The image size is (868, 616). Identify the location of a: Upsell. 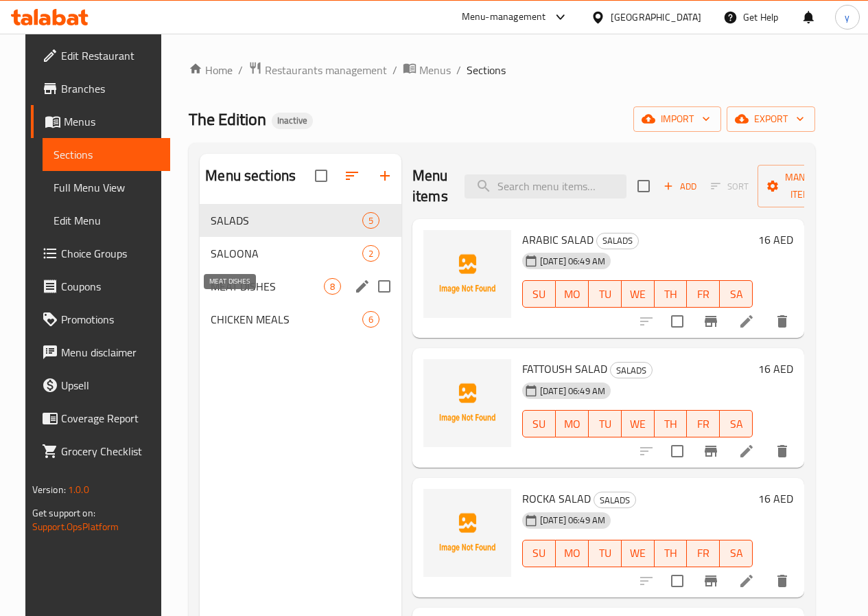
(100, 385).